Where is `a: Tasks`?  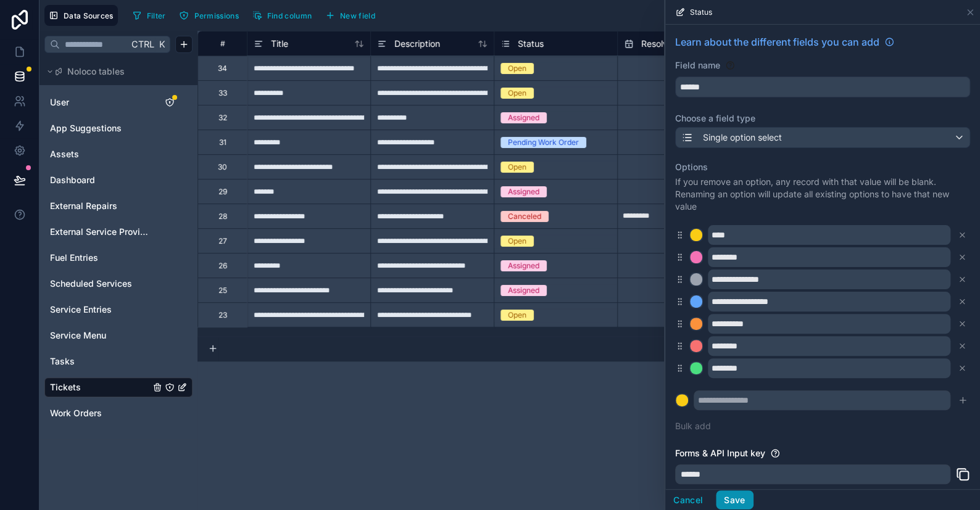 a: Tasks is located at coordinates (100, 361).